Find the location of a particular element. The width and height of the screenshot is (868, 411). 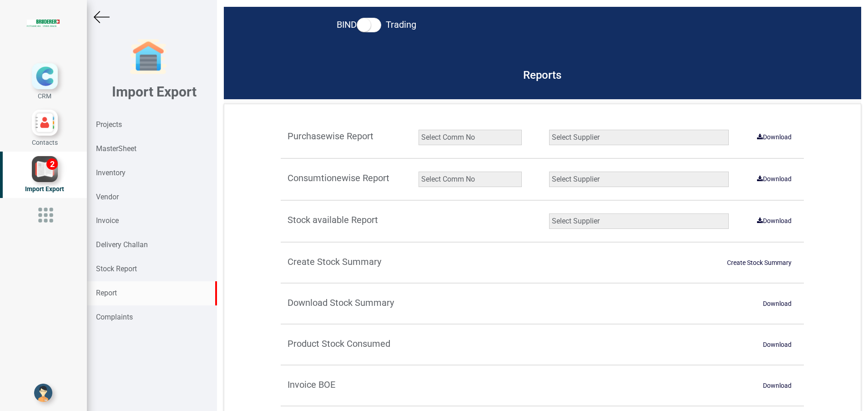

strong: Invoice BOE is located at coordinates (311, 385).